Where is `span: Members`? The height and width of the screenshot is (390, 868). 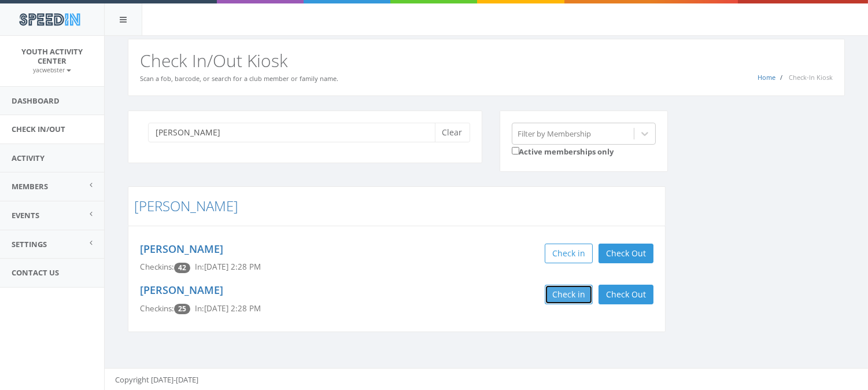 span: Members is located at coordinates (29, 186).